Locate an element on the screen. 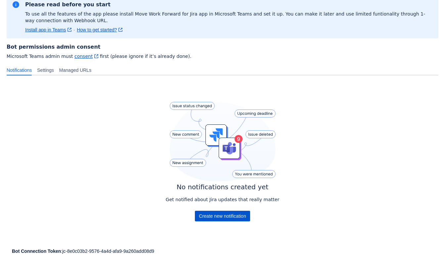  span: Create new notification is located at coordinates (222, 216).